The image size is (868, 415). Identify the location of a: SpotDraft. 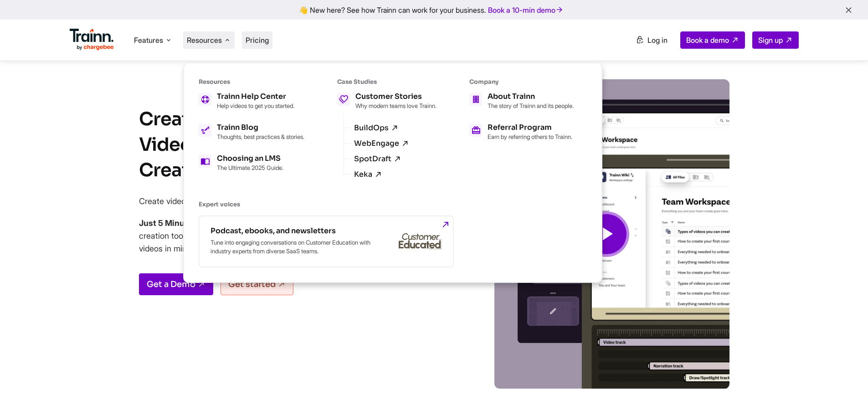
(378, 159).